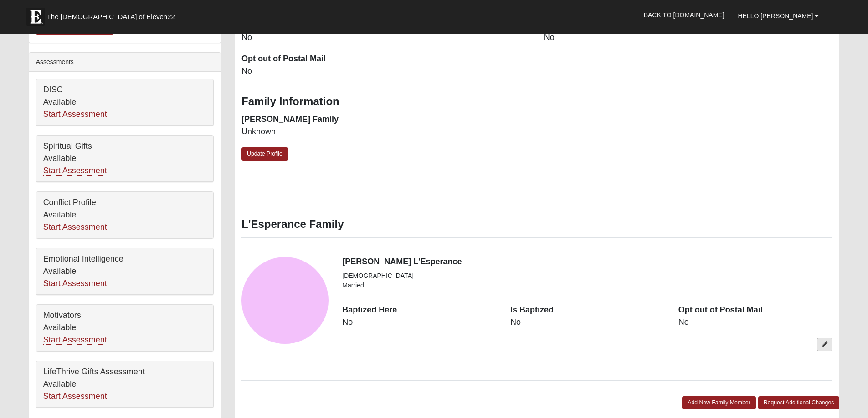 Image resolution: width=868 pixels, height=418 pixels. What do you see at coordinates (125, 103) in the screenshot?
I see `div: DISC Available` at bounding box center [125, 103].